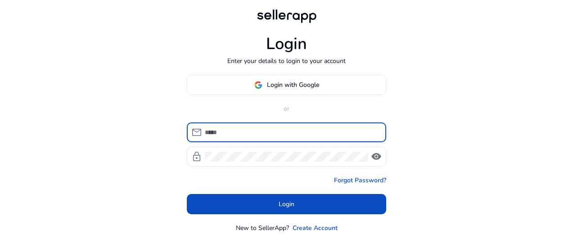  What do you see at coordinates (286, 204) in the screenshot?
I see `span: Login` at bounding box center [286, 204].